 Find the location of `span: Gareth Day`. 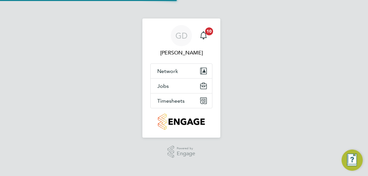

span: Gareth Day is located at coordinates (181, 53).